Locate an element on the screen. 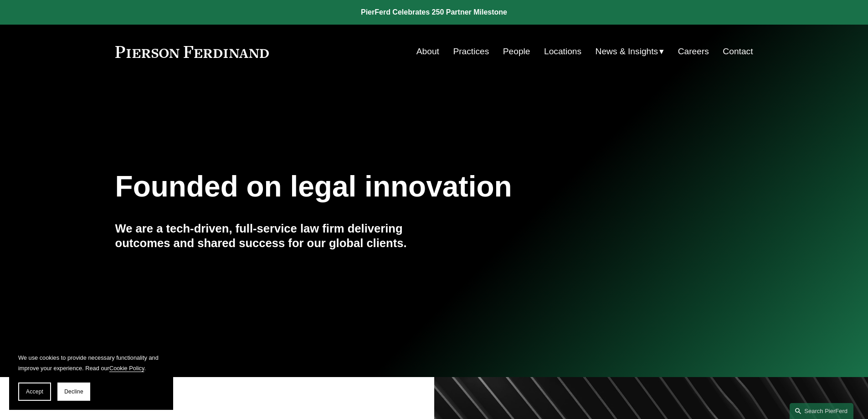 This screenshot has height=419, width=868. p: We use cookies to provide necessary functionality and improve your experience. Read our . is located at coordinates (91, 363).